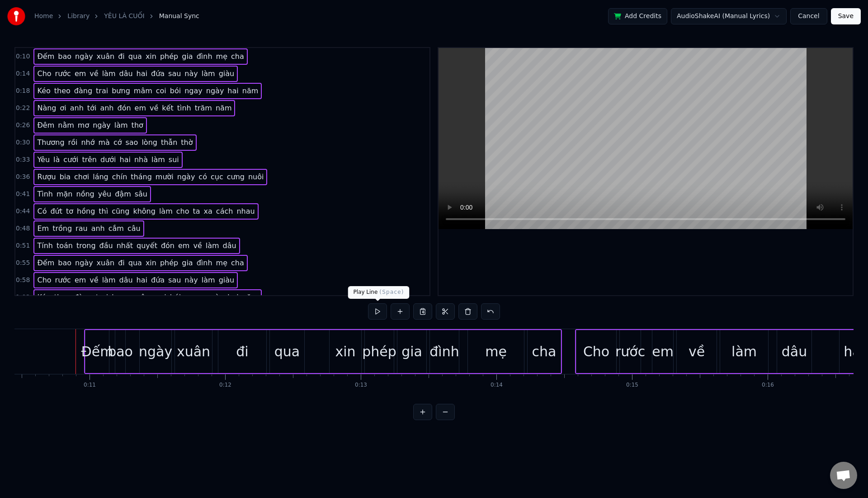 The image size is (868, 498). I want to click on span: đi, so click(121, 262).